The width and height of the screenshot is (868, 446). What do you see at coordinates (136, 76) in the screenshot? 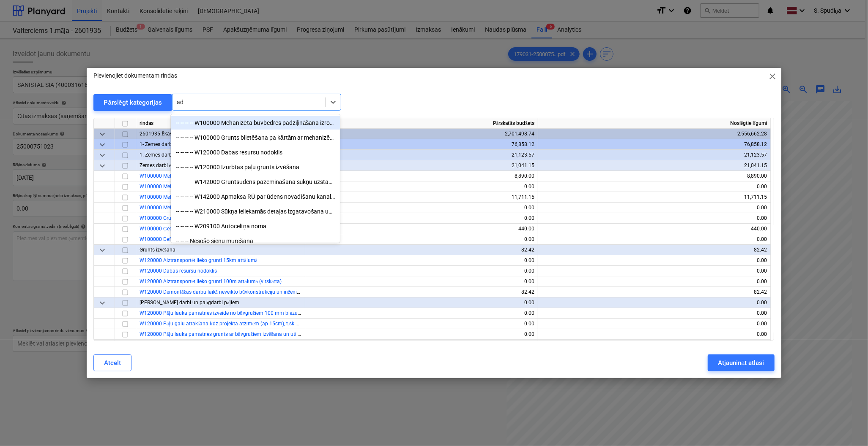
I see `p: Pievienojiet dokumentam rindas` at bounding box center [136, 76].